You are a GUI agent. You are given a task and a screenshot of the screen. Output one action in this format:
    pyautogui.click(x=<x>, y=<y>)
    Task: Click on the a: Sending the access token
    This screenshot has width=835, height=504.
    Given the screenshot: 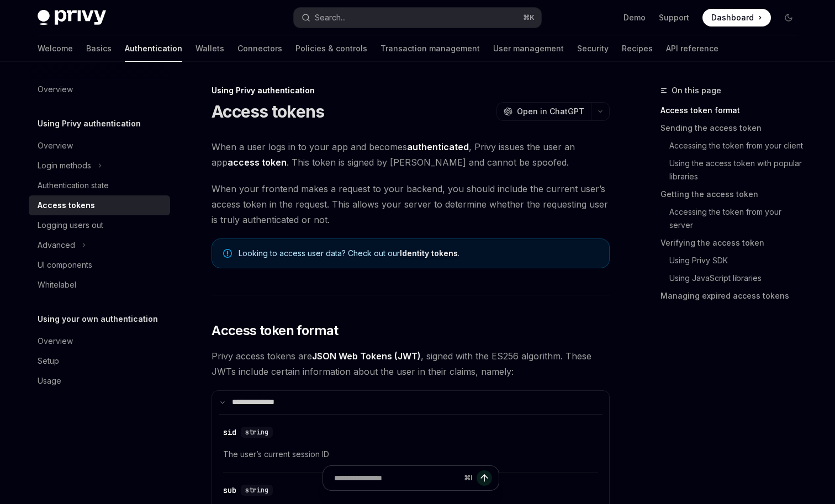 What is the action you would take?
    pyautogui.click(x=734, y=128)
    